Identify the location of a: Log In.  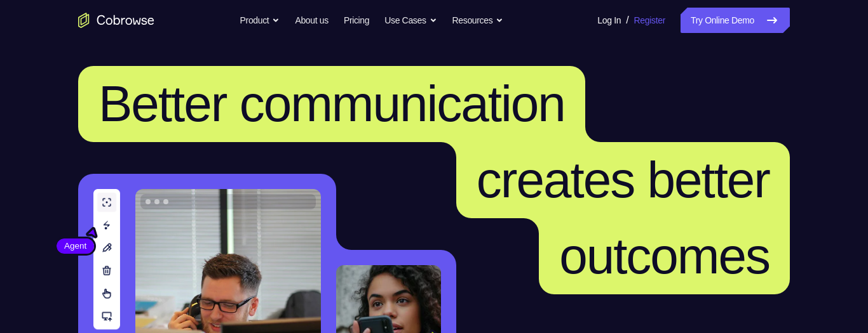
(608, 20).